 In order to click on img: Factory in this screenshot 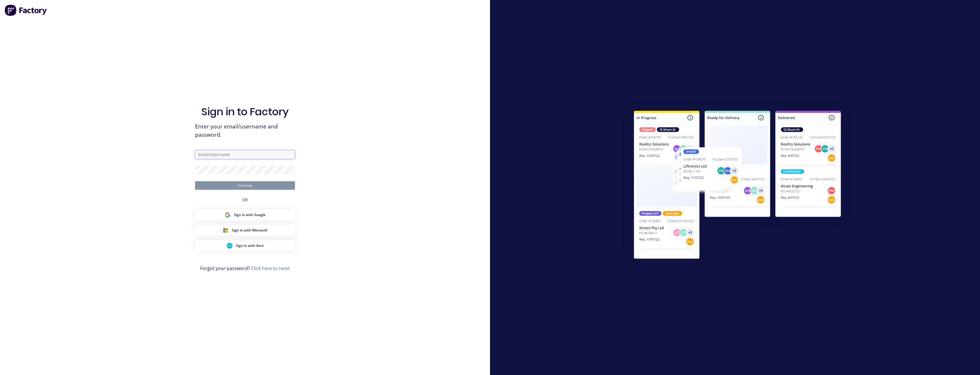, I will do `click(26, 10)`.